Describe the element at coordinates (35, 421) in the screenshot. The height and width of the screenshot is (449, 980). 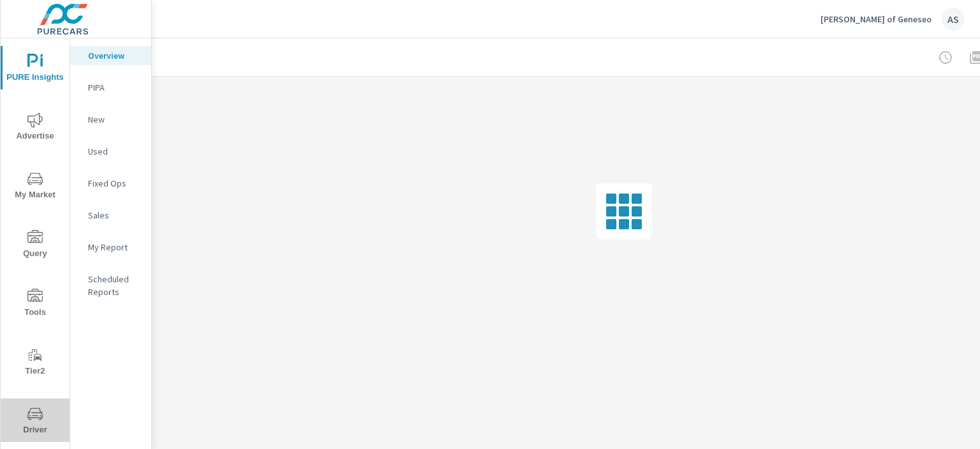
I see `span: Driver` at that location.